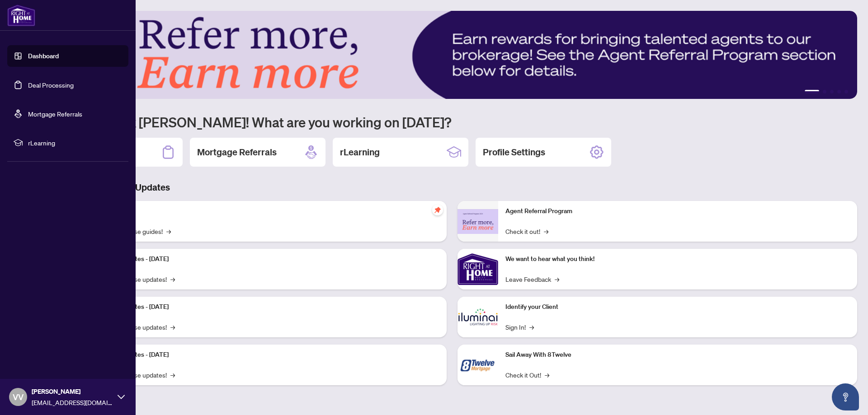  I want to click on button: 5, so click(846, 92).